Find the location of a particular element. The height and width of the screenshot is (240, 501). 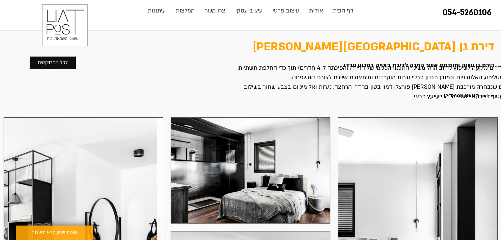

a: 054-5260106 is located at coordinates (467, 13).